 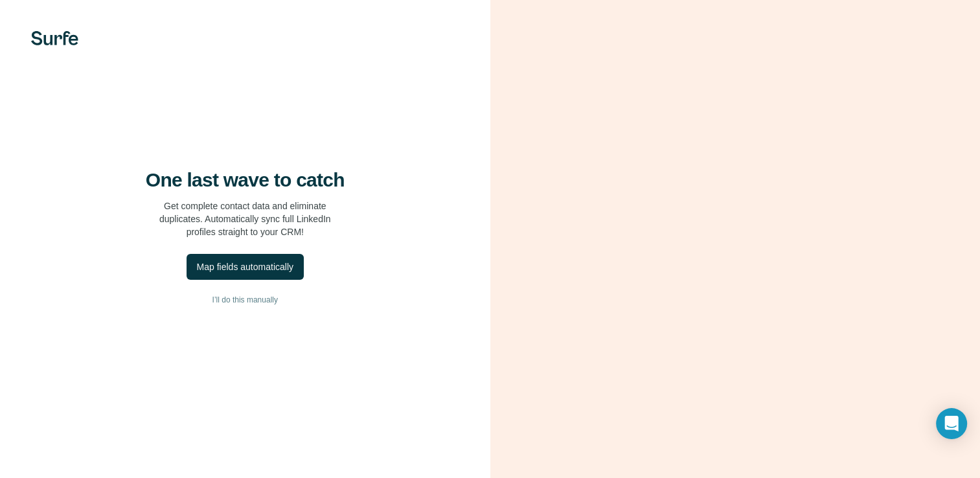 I want to click on img: Surfe's logo, so click(x=54, y=38).